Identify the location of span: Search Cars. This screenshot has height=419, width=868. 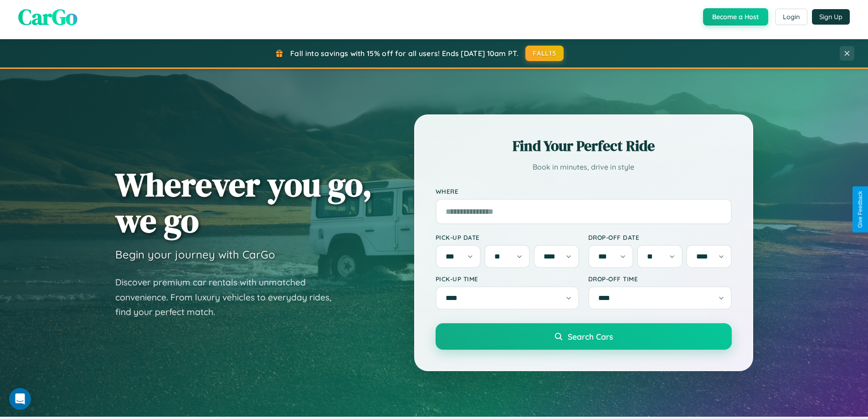
(590, 336).